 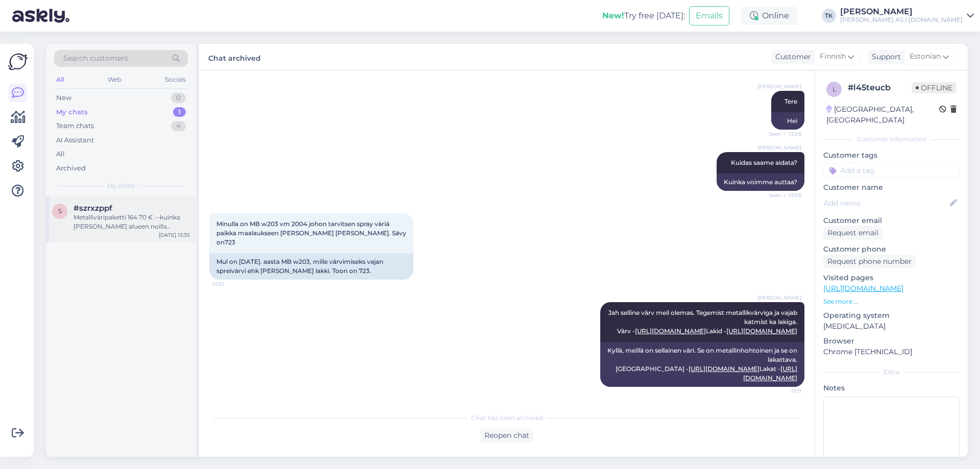 I want to click on span: #szrxzppf, so click(x=93, y=208).